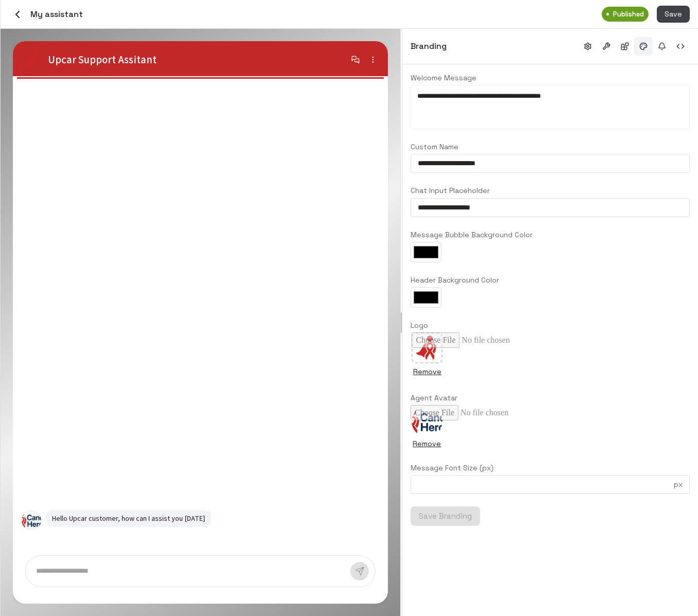 The image size is (698, 616). I want to click on label: Logo, so click(550, 325).